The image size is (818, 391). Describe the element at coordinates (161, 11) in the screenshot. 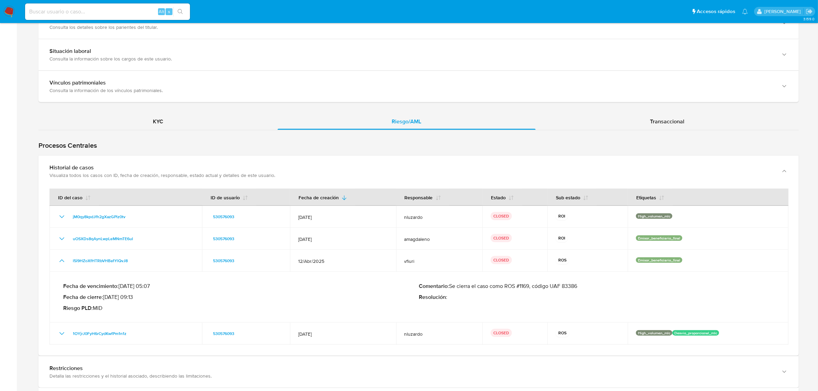

I see `span: Alt` at that location.